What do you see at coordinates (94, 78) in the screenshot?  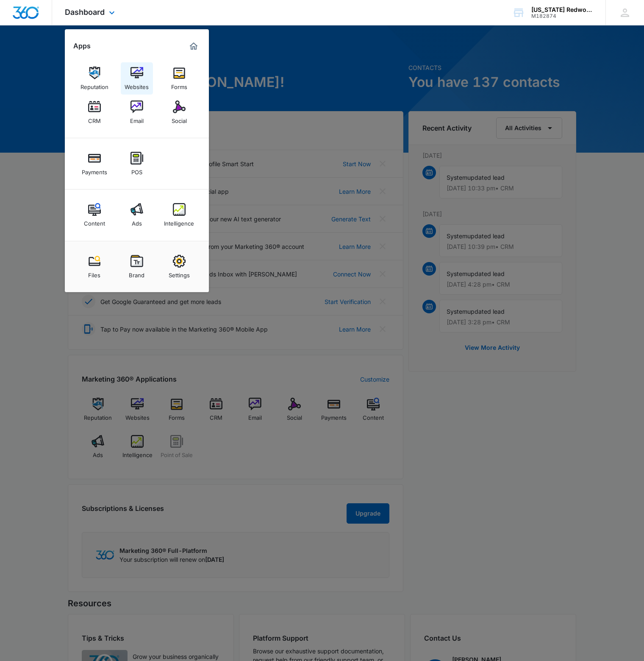 I see `a: Reputation` at bounding box center [94, 78].